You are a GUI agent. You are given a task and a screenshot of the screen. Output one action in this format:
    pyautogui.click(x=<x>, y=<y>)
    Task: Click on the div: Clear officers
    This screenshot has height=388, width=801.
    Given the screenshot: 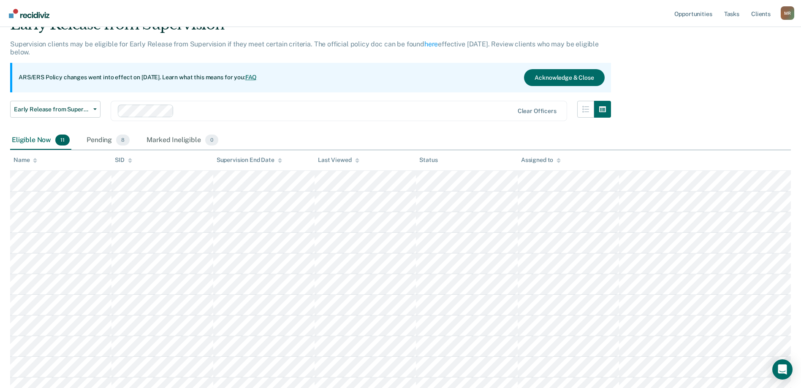 What is the action you would take?
    pyautogui.click(x=537, y=111)
    